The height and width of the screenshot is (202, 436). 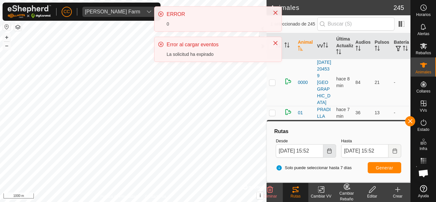 What do you see at coordinates (260, 195) in the screenshot?
I see `span: i` at bounding box center [260, 195].